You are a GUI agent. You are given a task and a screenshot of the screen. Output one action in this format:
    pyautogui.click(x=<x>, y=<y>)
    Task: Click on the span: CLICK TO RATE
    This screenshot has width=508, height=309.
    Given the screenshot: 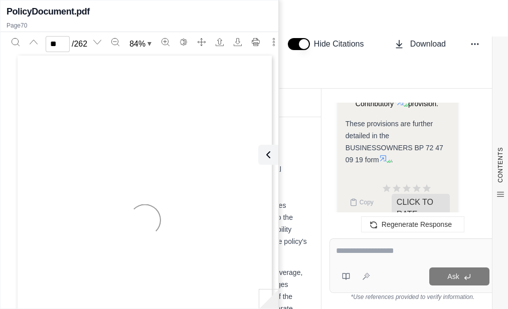 What is the action you would take?
    pyautogui.click(x=420, y=208)
    